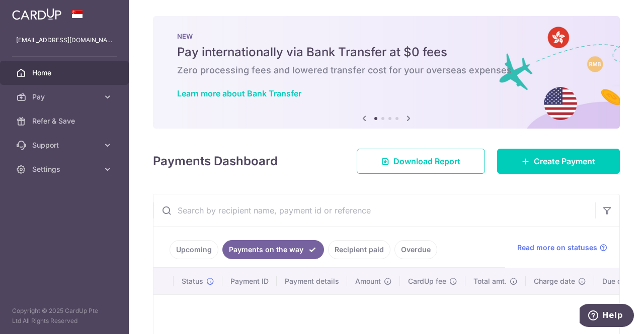 The image size is (644, 334). I want to click on span: CardUp fee, so click(427, 282).